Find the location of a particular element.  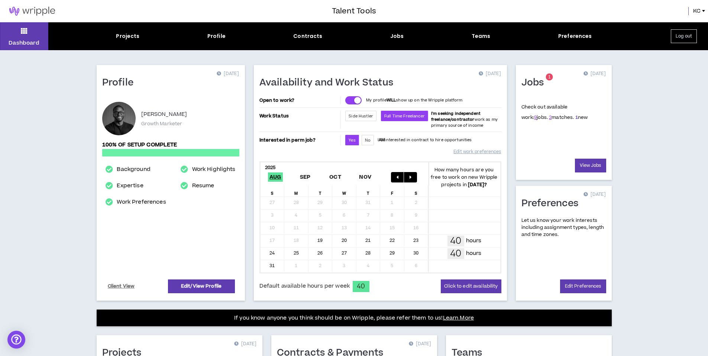

p: Work Status is located at coordinates (299, 116).